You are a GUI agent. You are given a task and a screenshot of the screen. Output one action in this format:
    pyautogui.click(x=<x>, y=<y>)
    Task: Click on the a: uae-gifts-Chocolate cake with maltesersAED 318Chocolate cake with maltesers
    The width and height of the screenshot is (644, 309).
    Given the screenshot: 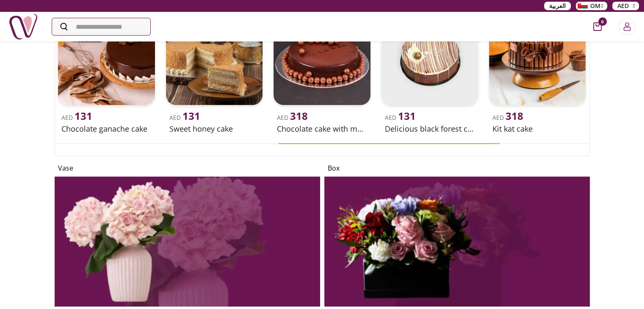 What is the action you would take?
    pyautogui.click(x=322, y=71)
    